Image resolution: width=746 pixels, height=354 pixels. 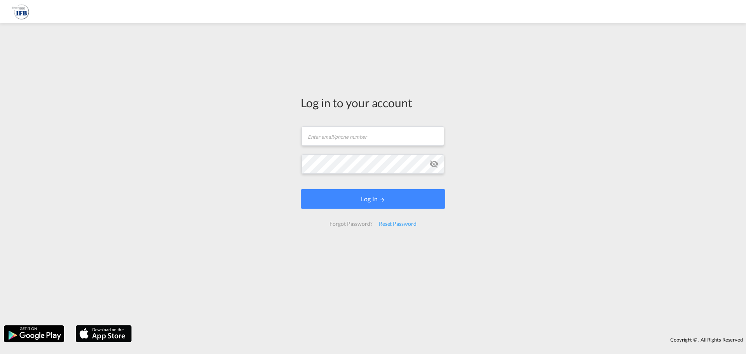 What do you see at coordinates (373, 136) in the screenshot?
I see `input: Enter email/phone number` at bounding box center [373, 136].